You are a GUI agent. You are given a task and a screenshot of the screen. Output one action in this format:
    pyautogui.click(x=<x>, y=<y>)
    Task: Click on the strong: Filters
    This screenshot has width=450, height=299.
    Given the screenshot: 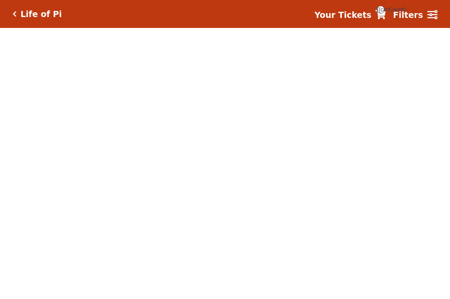 What is the action you would take?
    pyautogui.click(x=408, y=15)
    